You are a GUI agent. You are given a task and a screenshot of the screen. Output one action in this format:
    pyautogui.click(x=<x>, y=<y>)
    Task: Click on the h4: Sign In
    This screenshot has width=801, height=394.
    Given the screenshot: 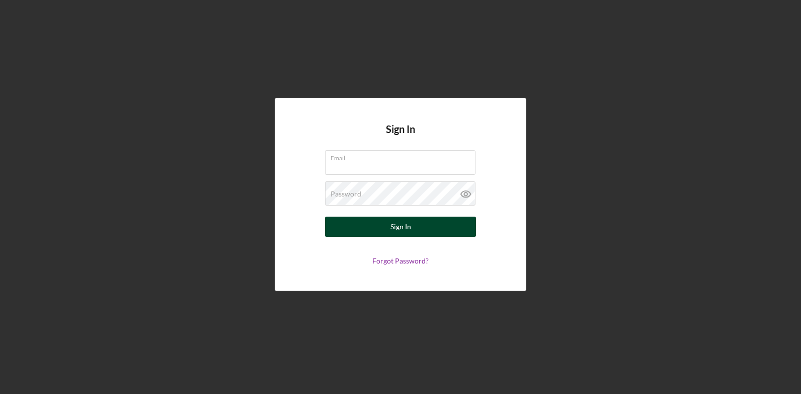 What is the action you would take?
    pyautogui.click(x=401, y=136)
    